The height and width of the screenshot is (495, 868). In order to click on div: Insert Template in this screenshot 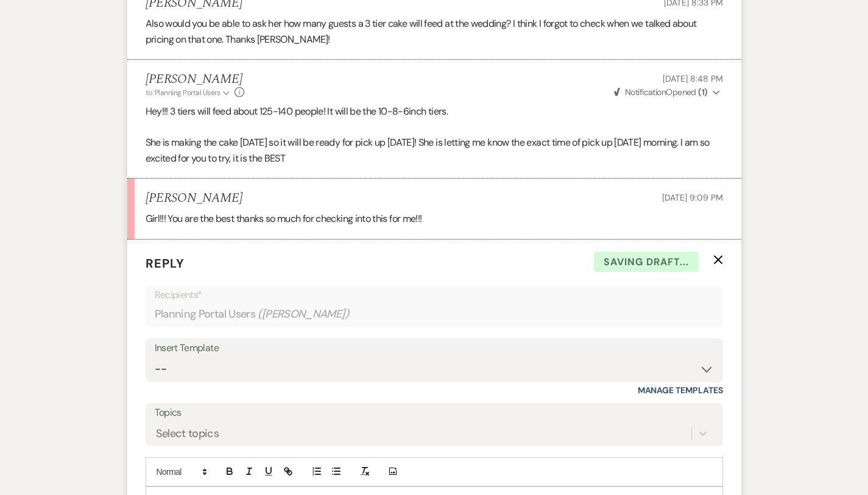, I will do `click(434, 348)`.